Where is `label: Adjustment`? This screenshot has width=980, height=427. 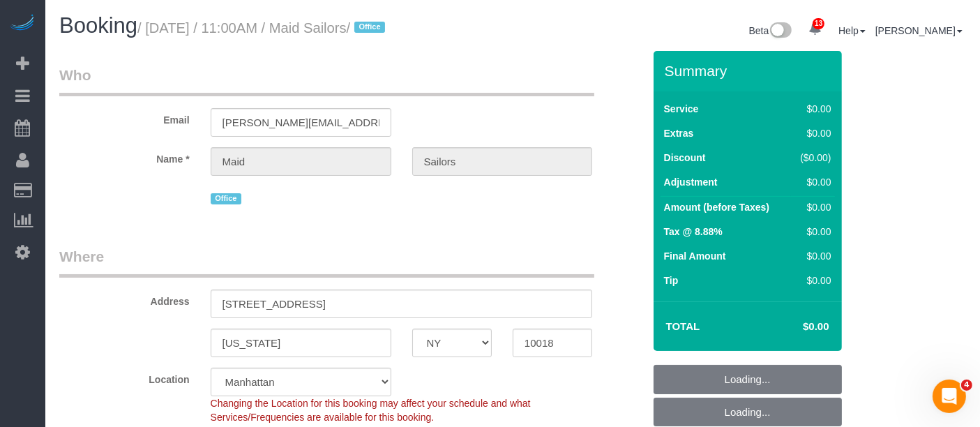
label: Adjustment is located at coordinates (690, 182).